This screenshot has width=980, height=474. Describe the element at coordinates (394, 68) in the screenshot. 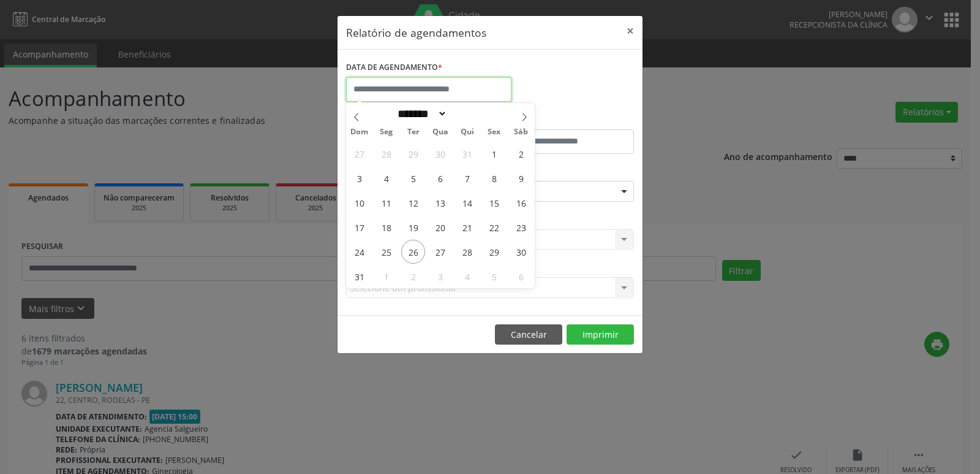

I see `label: DATA DE AGENDAMENTO` at that location.